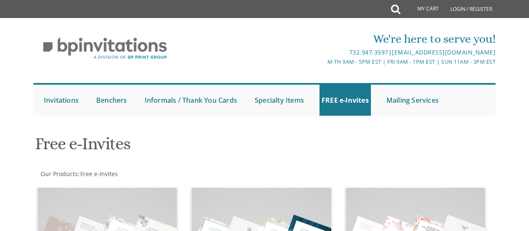  What do you see at coordinates (59, 173) in the screenshot?
I see `a: Our Products` at bounding box center [59, 173].